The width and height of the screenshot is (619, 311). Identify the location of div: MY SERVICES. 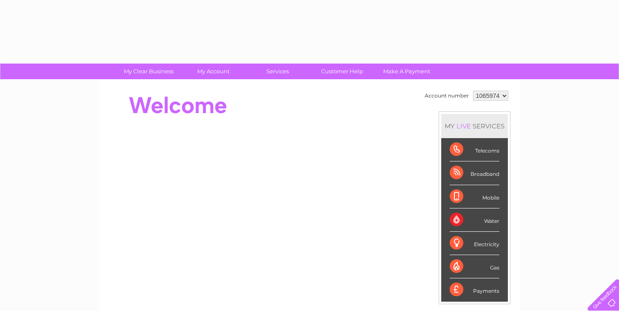
(474, 126).